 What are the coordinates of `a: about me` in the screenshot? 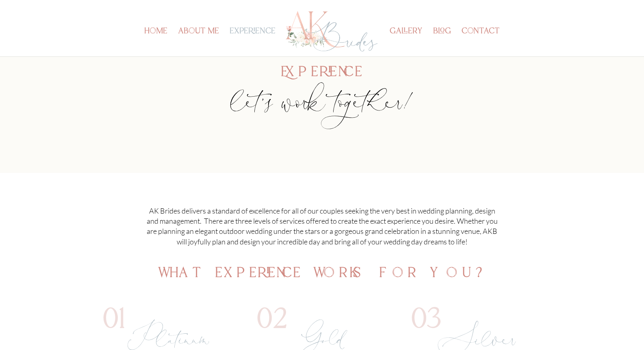 It's located at (198, 42).